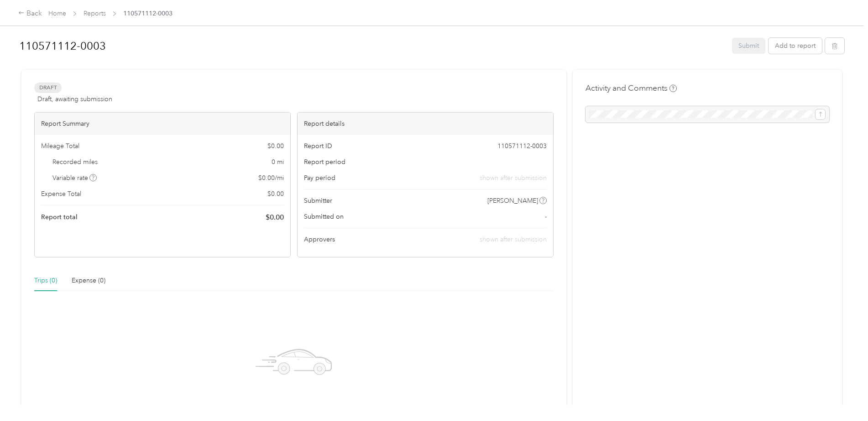  What do you see at coordinates (324, 217) in the screenshot?
I see `span: Submitted on` at bounding box center [324, 217].